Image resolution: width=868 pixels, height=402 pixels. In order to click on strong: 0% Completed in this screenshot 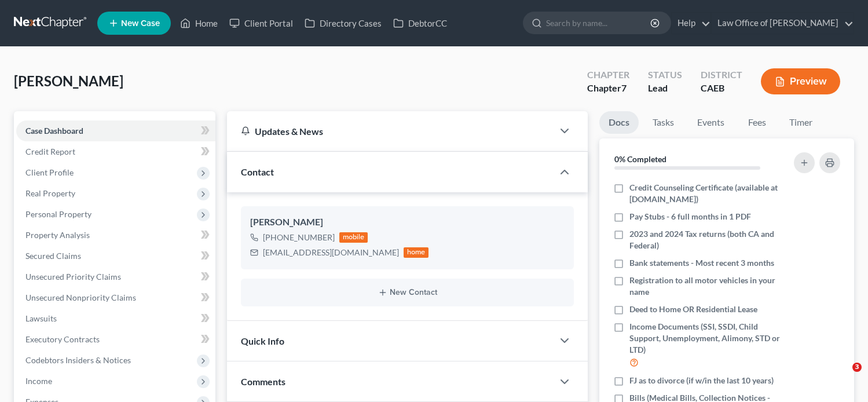, I will do `click(640, 159)`.